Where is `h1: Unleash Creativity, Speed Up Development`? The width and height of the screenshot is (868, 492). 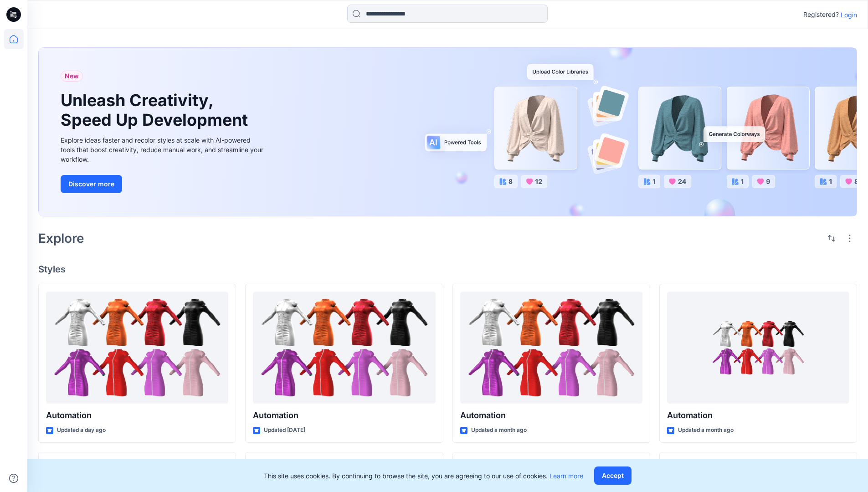 h1: Unleash Creativity, Speed Up Development is located at coordinates (156, 110).